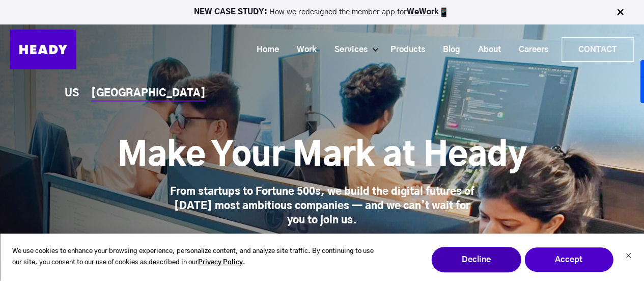  What do you see at coordinates (444, 12) in the screenshot?
I see `img: app emoji` at bounding box center [444, 12].